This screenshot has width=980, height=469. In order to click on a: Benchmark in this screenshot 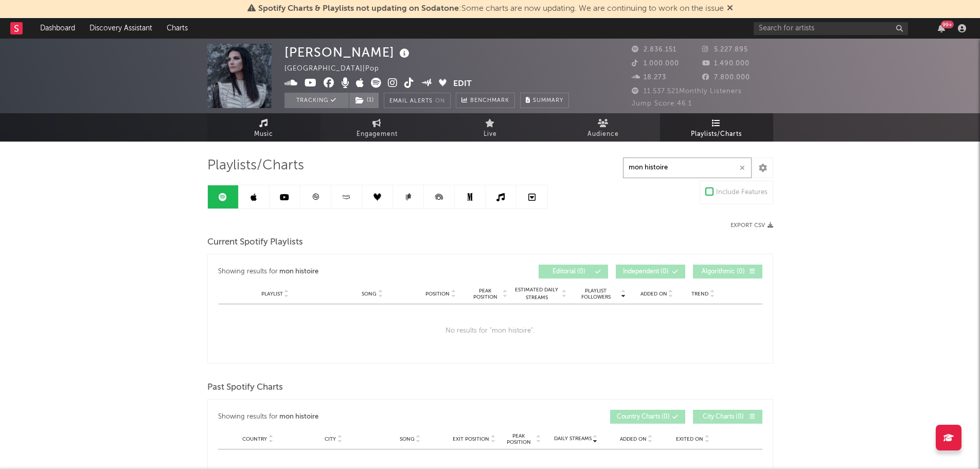, I will do `click(485, 101)`.